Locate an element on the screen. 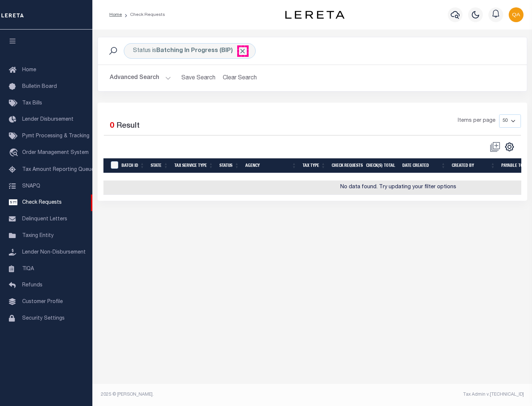 Image resolution: width=532 pixels, height=406 pixels. span: Tax Bills is located at coordinates (32, 103).